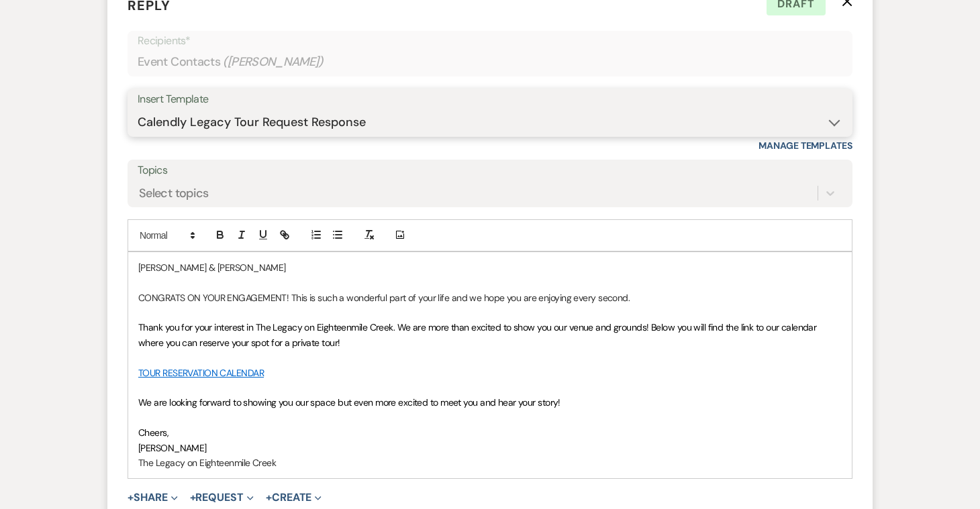  What do you see at coordinates (384, 298) in the screenshot?
I see `span: CONGRATS ON YOUR ENGAGEMENT! This is such a wonderful part of your life and we hope you are enjoy...` at bounding box center [384, 298].